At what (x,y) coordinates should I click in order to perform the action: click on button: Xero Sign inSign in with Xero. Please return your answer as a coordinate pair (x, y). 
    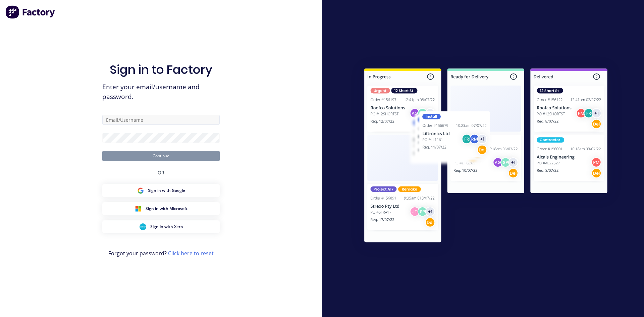
    Looking at the image, I should click on (161, 227).